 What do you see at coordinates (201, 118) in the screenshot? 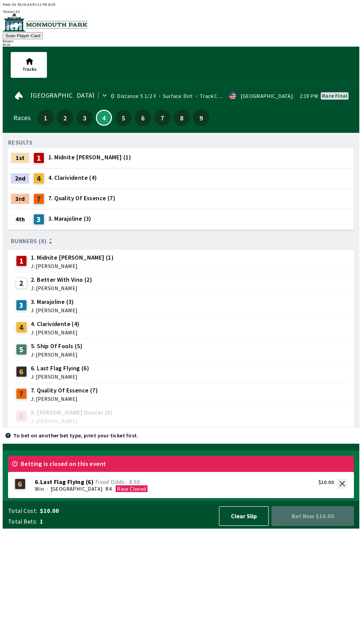
I see `span: 9` at bounding box center [201, 118].